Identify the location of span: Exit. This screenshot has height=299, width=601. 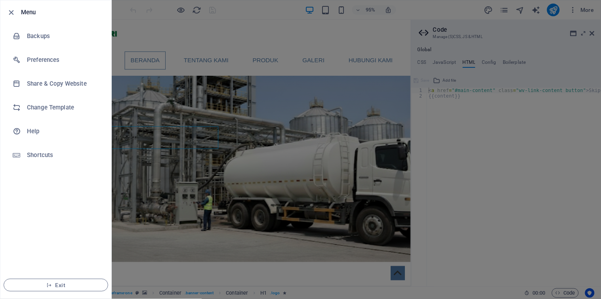
(56, 285).